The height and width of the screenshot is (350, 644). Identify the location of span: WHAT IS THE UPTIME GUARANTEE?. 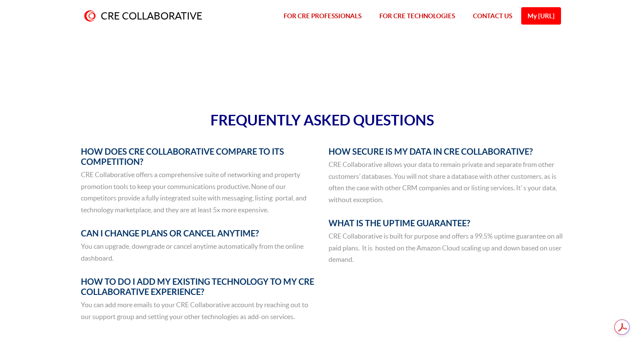
(399, 223).